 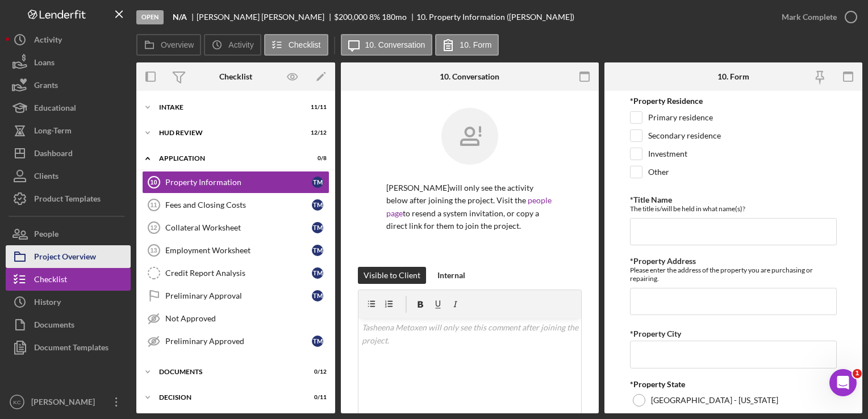 I want to click on div: People, so click(x=46, y=235).